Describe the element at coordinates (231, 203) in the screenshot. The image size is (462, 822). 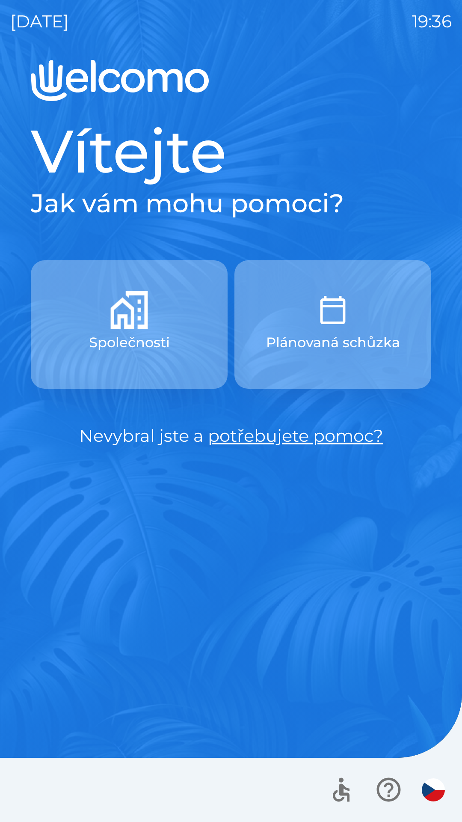
I see `h2: Jak vám mohu pomoci?` at that location.